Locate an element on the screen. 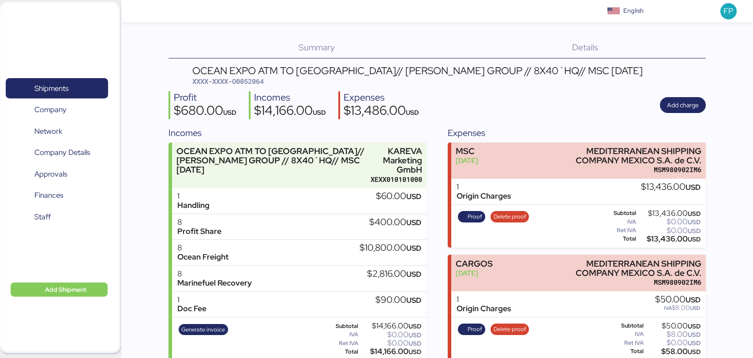 The width and height of the screenshot is (753, 358). div: $13,486.00 is located at coordinates (381, 112).